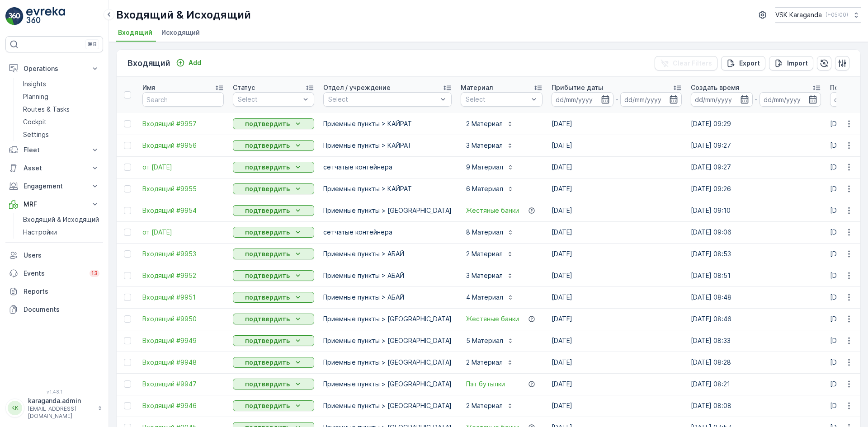 This screenshot has width=868, height=427. What do you see at coordinates (485, 167) in the screenshot?
I see `p: 9 Материал` at bounding box center [485, 167].